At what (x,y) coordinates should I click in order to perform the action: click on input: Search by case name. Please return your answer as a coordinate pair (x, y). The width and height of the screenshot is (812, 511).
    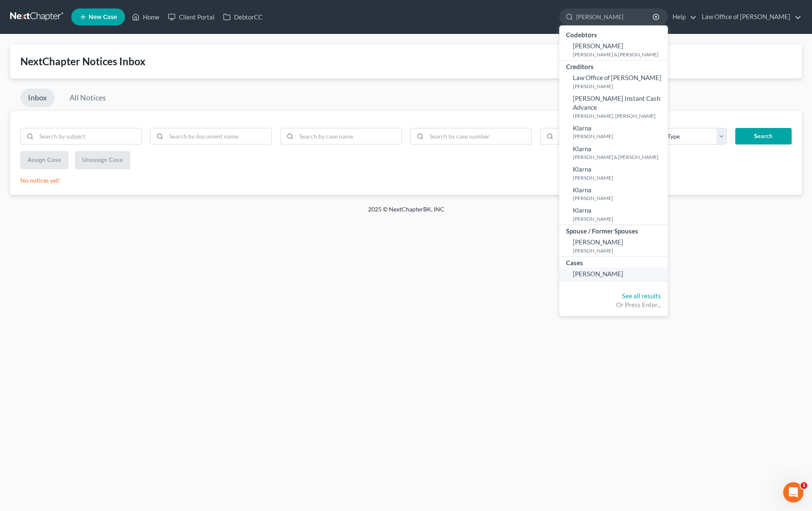
    Looking at the image, I should click on (349, 137).